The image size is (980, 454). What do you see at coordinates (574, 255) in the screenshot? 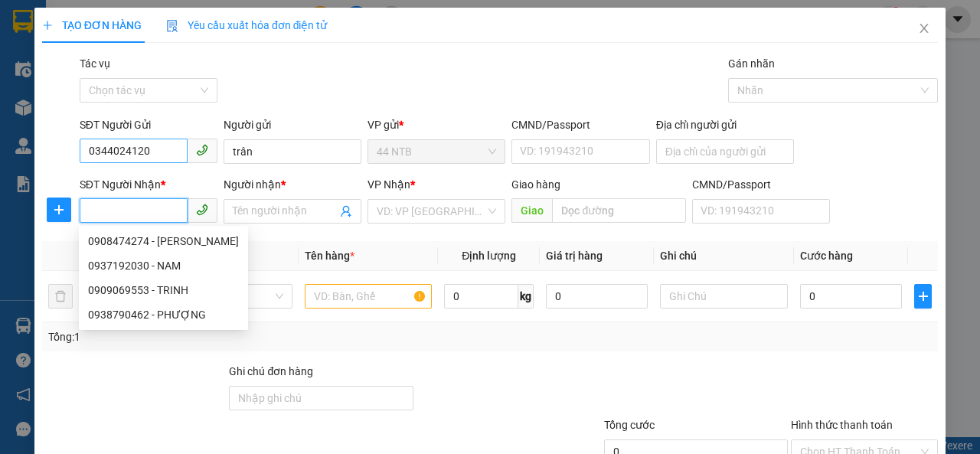
I see `span: Giá trị hàng` at bounding box center [574, 255].